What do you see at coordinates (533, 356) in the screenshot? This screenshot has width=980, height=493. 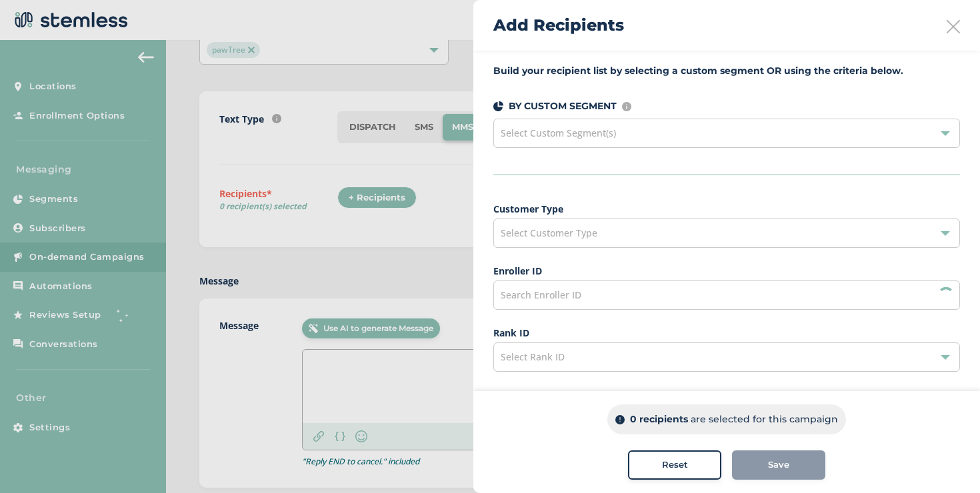 I see `span: Select Rank ID` at bounding box center [533, 356].